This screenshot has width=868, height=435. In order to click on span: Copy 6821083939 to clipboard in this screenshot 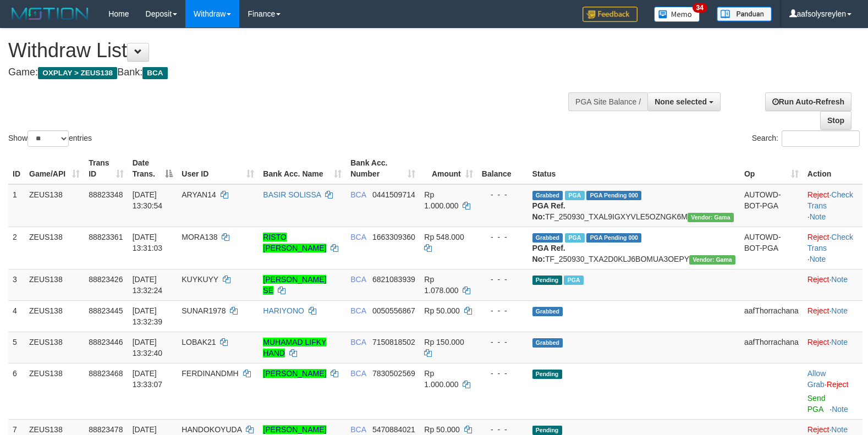, I will do `click(394, 279)`.